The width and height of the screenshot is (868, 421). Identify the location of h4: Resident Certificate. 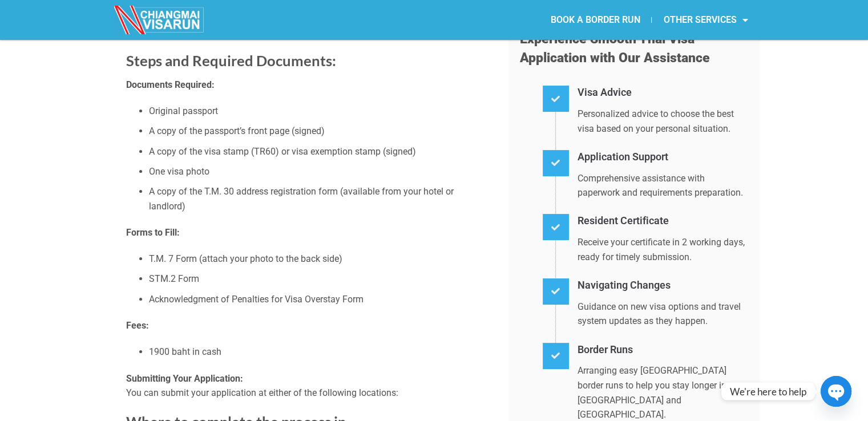
(662, 221).